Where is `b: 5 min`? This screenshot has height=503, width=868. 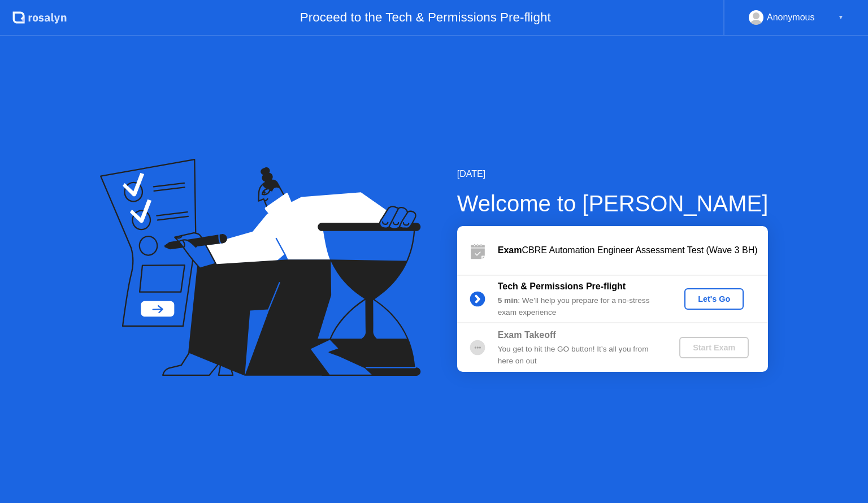
b: 5 min is located at coordinates (508, 300).